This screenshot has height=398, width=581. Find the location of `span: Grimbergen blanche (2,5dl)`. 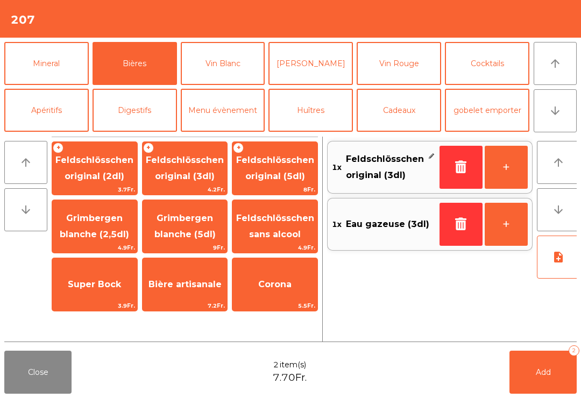

span: Grimbergen blanche (2,5dl) is located at coordinates (94, 226).